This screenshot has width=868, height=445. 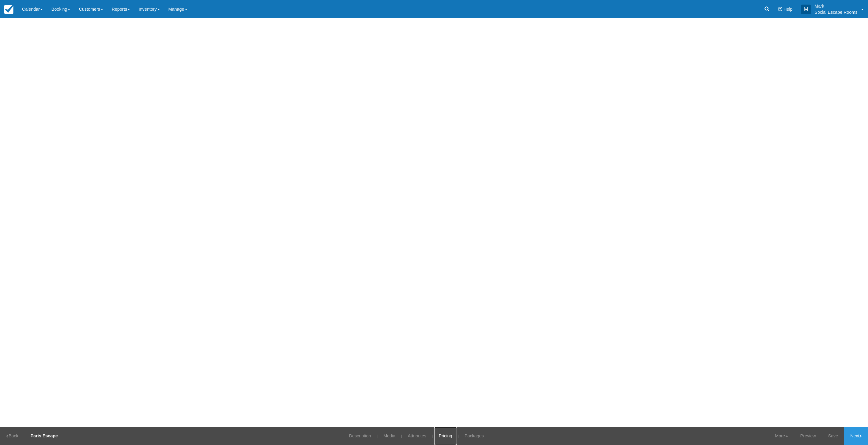 What do you see at coordinates (808, 436) in the screenshot?
I see `a: Preview` at bounding box center [808, 436].